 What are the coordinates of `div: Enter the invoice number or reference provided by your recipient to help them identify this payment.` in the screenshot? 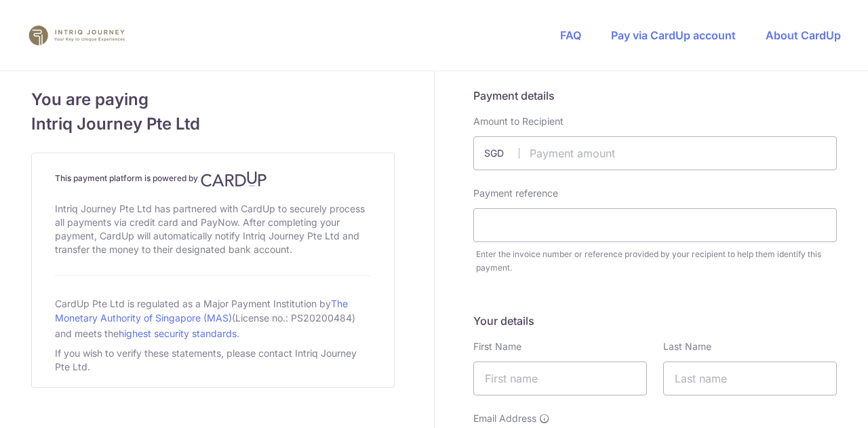 It's located at (656, 261).